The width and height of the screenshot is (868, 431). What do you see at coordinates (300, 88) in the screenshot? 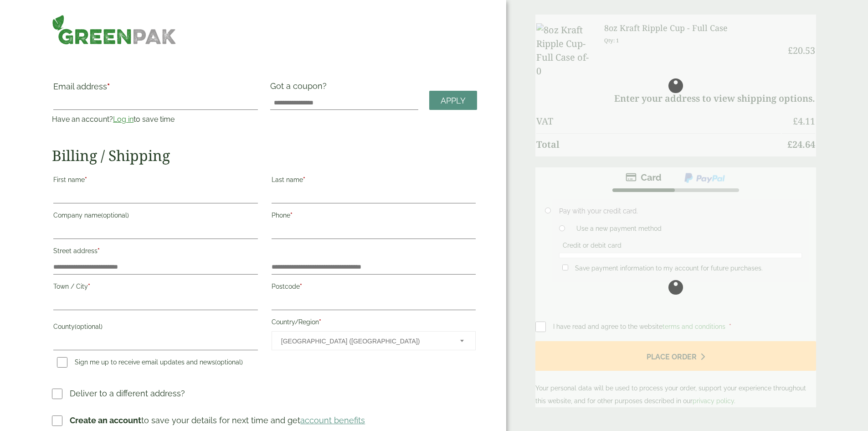
I see `label: Got a coupon?` at bounding box center [300, 88].